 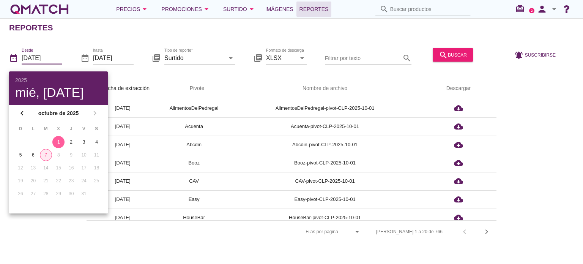 I want to click on i: chevron_right, so click(x=486, y=231).